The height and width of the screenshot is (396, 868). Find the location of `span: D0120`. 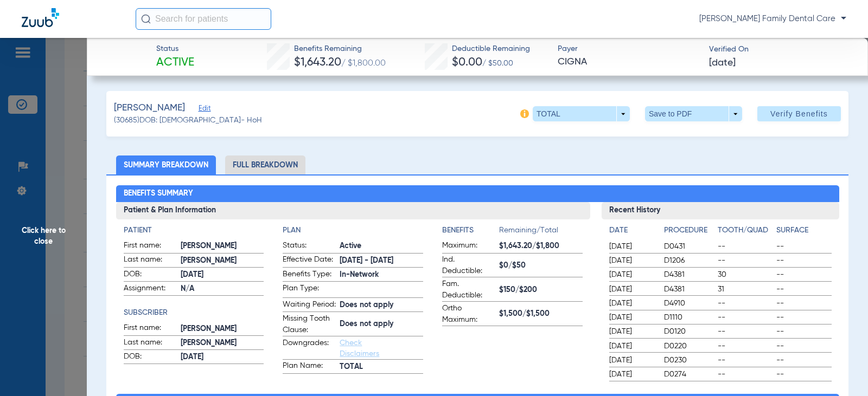

span: D0120 is located at coordinates (689, 332).